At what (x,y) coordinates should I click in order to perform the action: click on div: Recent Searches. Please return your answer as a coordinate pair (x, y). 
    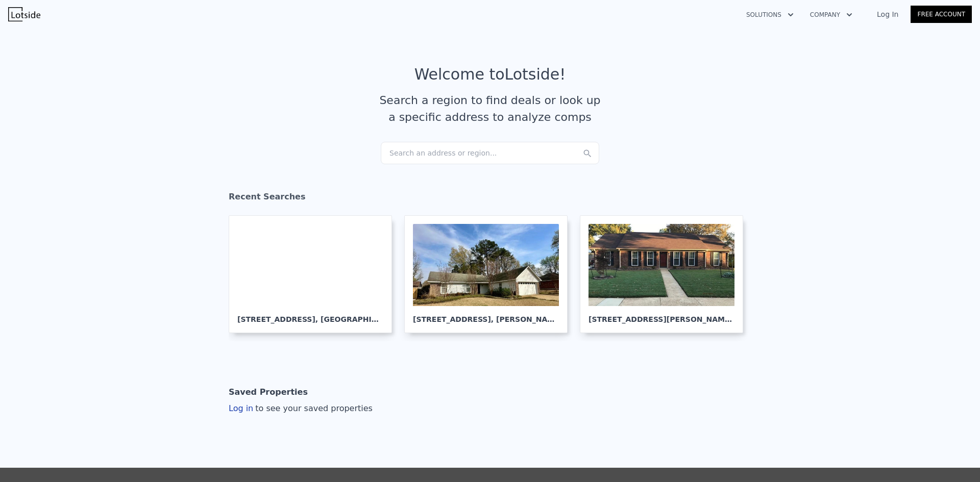
    Looking at the image, I should click on (490, 199).